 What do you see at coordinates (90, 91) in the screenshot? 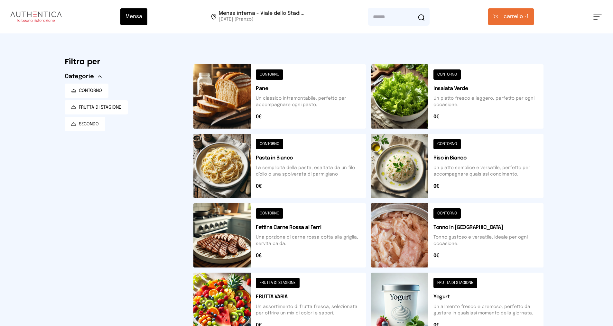
I see `span: CONTORNO` at bounding box center [90, 91].